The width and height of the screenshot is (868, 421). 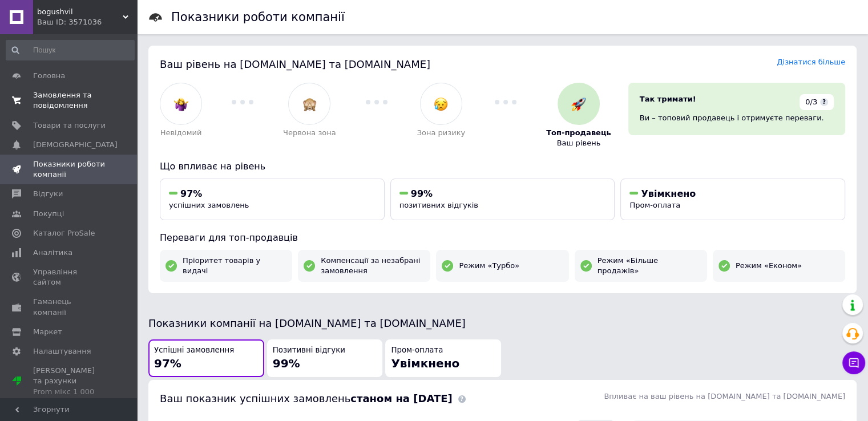 I want to click on span: Замовлення та повідомлення, so click(x=69, y=101).